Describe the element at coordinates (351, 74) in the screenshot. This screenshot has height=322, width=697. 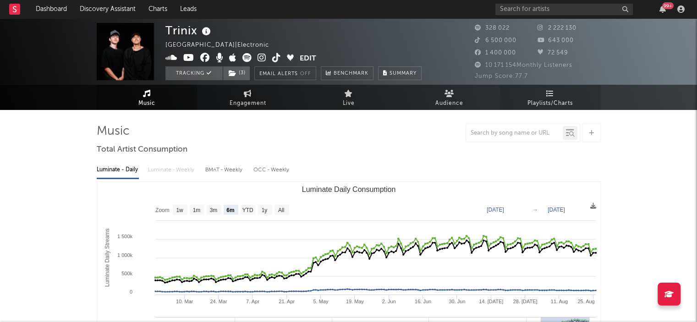
I see `span: Benchmark` at that location.